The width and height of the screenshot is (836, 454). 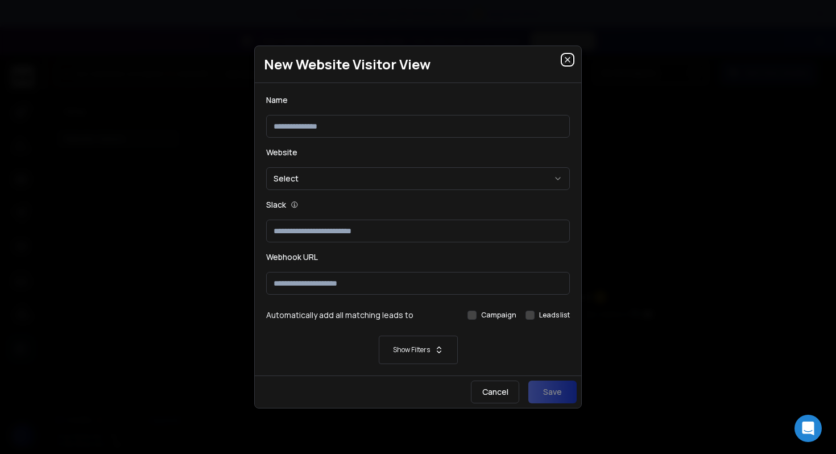 I want to click on label: Webhook URL, so click(x=292, y=257).